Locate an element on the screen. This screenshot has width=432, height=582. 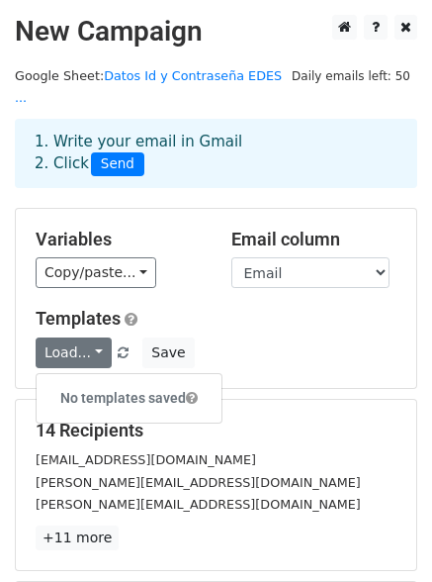
h5: Variables is located at coordinates (119, 239).